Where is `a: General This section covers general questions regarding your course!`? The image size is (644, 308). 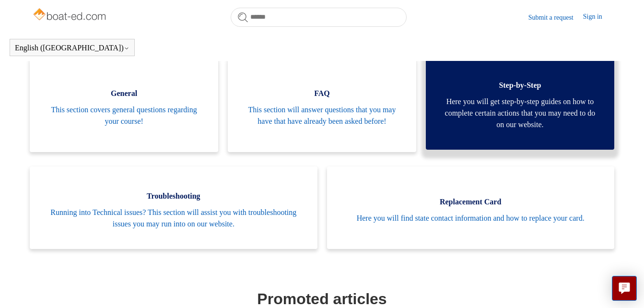 a: General This section covers general questions regarding your course! is located at coordinates (124, 105).